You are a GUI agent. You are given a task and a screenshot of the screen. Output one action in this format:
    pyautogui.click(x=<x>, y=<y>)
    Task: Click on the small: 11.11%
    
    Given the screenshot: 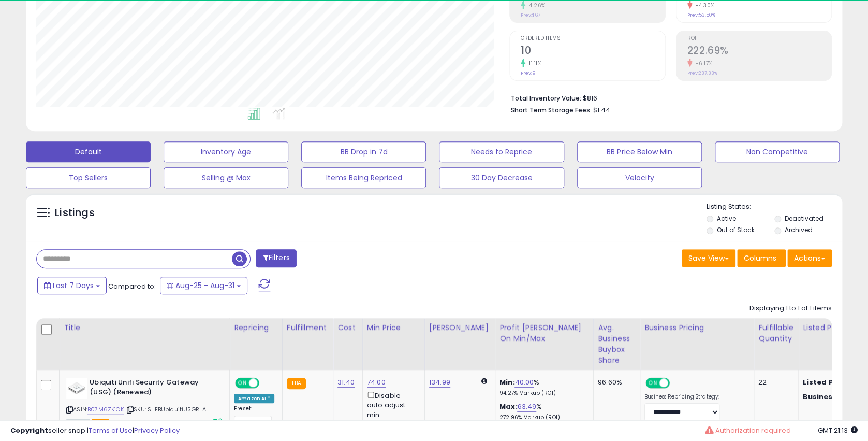 What is the action you would take?
    pyautogui.click(x=533, y=63)
    